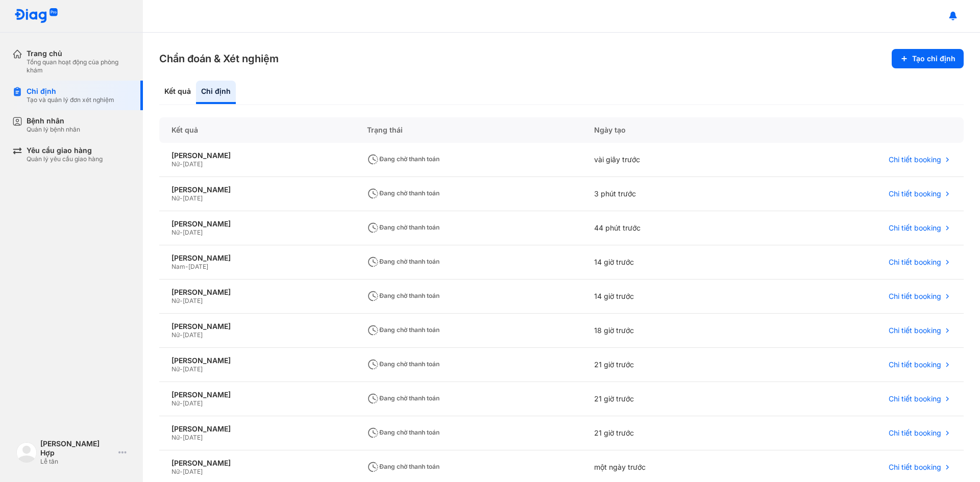 The width and height of the screenshot is (980, 482). I want to click on div: Quản lý bệnh nhân, so click(53, 129).